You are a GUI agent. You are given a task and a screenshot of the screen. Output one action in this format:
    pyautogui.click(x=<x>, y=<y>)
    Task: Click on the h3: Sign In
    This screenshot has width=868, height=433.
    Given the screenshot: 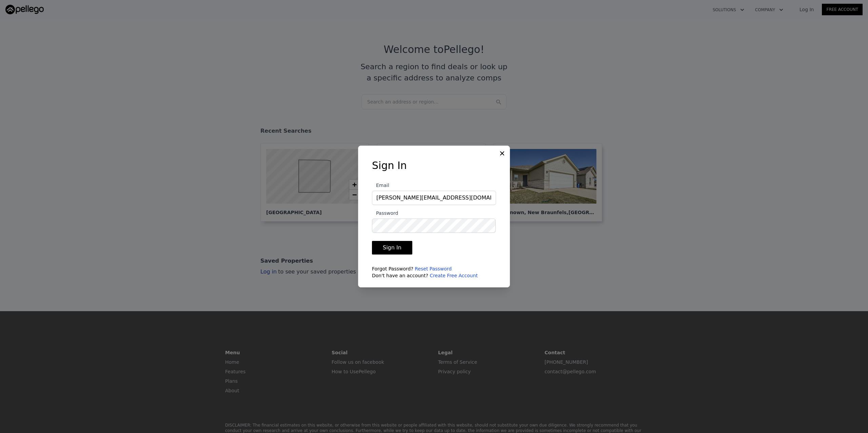 What is the action you would take?
    pyautogui.click(x=434, y=165)
    